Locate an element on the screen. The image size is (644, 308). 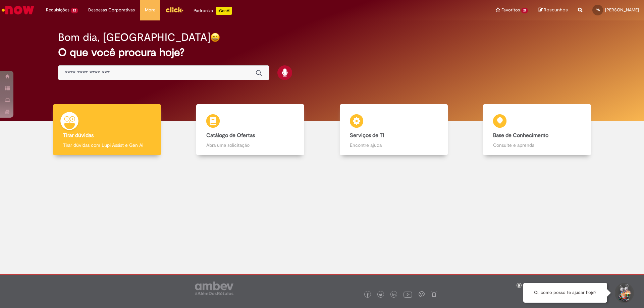
span: 22 is located at coordinates (75, 11).